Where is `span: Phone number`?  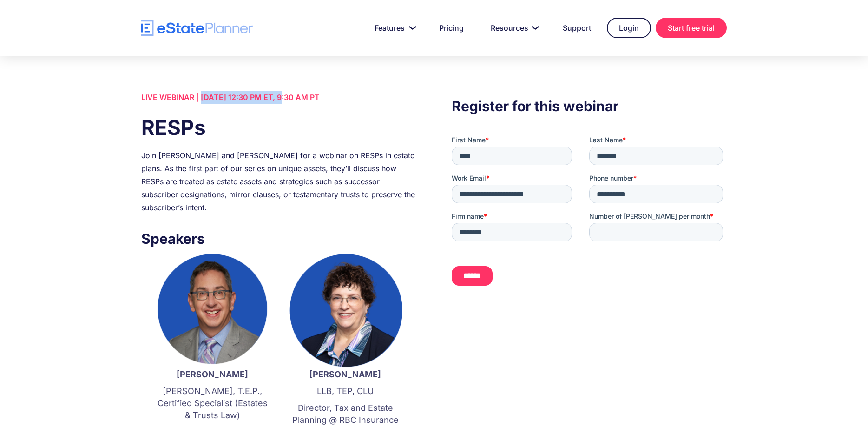
span: Phone number is located at coordinates (159, 42).